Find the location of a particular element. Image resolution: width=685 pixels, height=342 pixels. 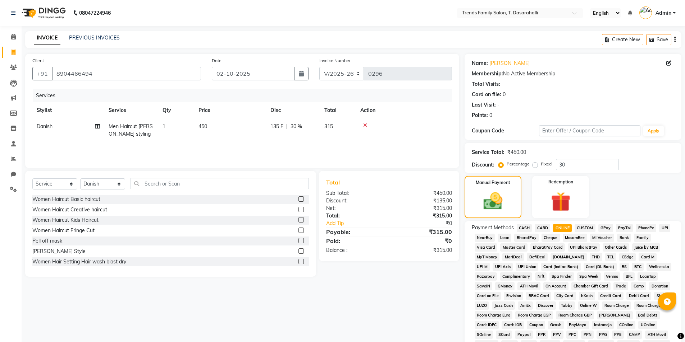

div: Women Haircut Basic haircut is located at coordinates (66, 199).